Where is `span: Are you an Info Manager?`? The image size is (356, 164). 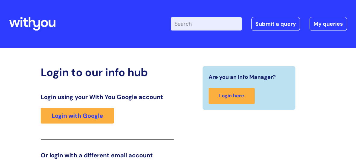 span: Are you an Info Manager? is located at coordinates (242, 77).